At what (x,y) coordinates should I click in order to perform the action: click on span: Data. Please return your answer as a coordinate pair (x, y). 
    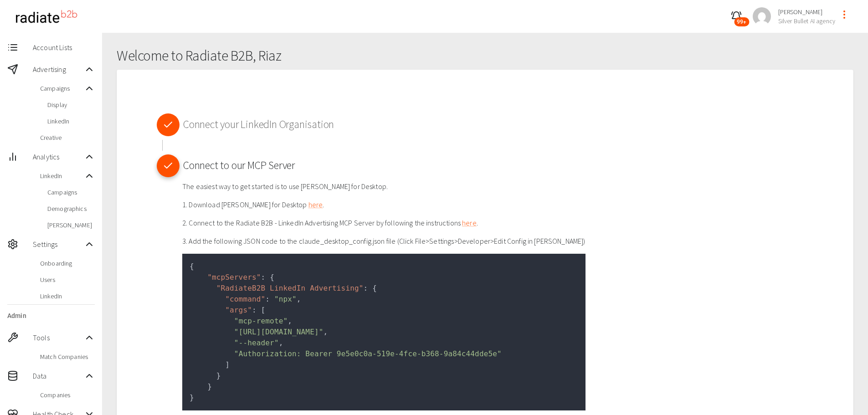
    Looking at the image, I should click on (58, 376).